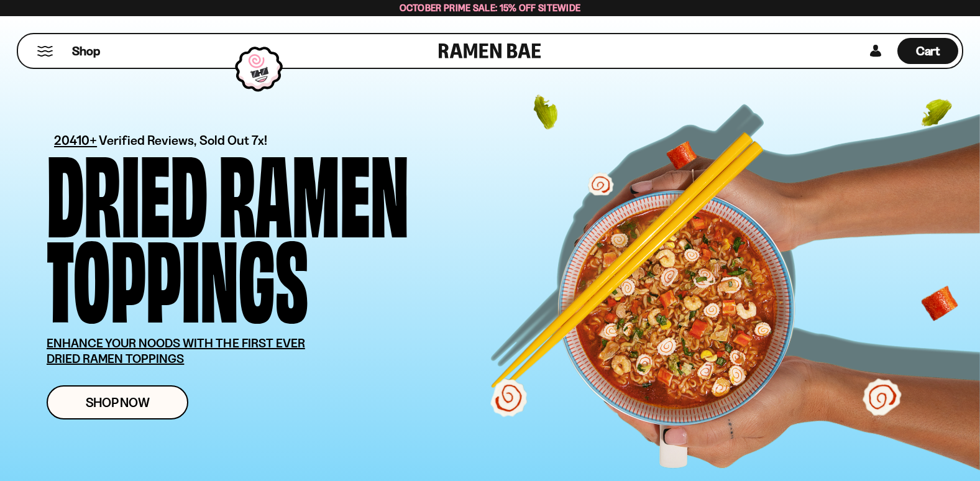 Image resolution: width=980 pixels, height=481 pixels. Describe the element at coordinates (314, 189) in the screenshot. I see `div: Ramen` at that location.